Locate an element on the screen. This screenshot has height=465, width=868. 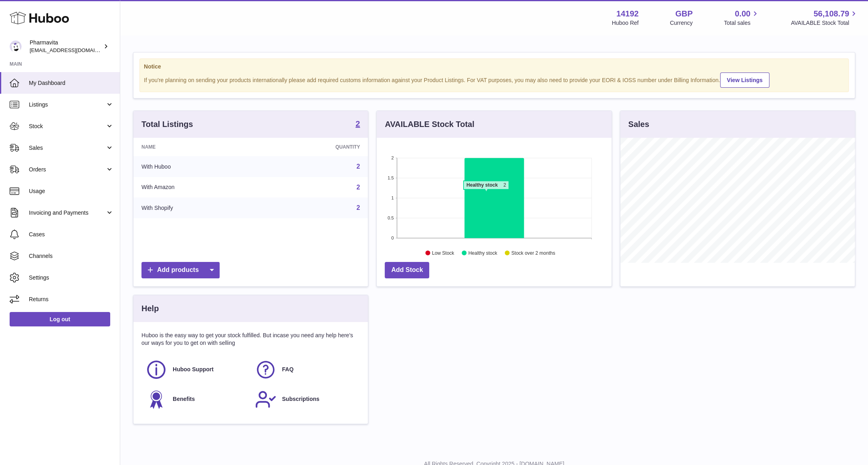
span: Sales is located at coordinates (67, 148).